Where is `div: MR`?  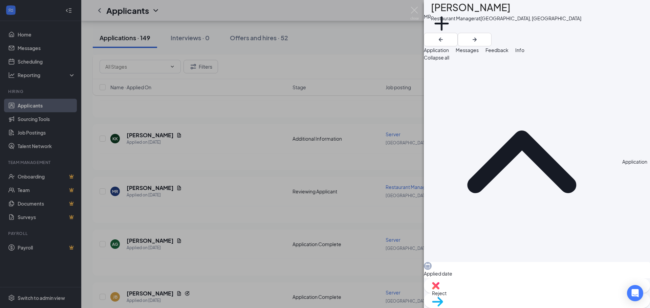 div: MR is located at coordinates (427, 17).